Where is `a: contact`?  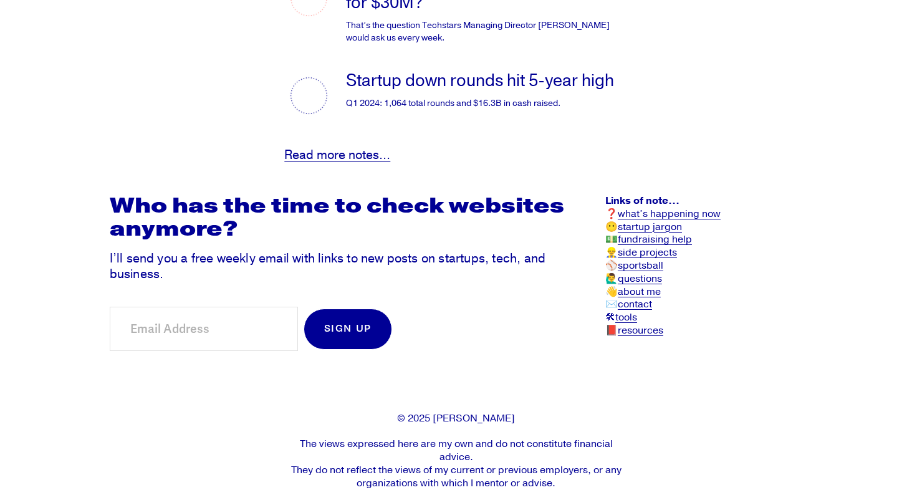 a: contact is located at coordinates (635, 304).